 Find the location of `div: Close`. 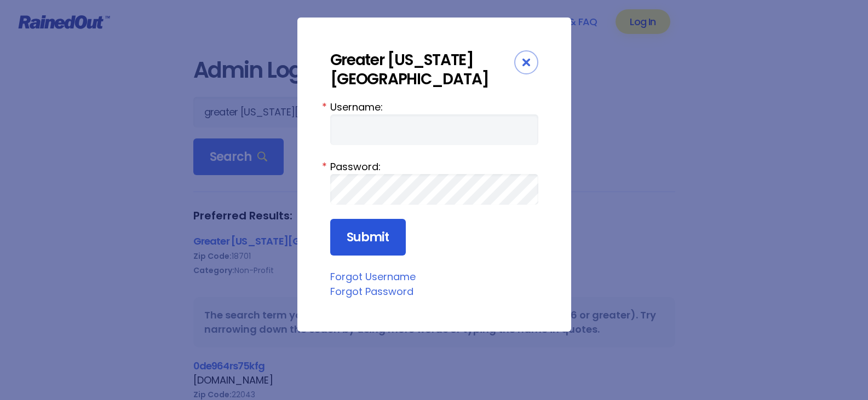

div: Close is located at coordinates (526, 63).